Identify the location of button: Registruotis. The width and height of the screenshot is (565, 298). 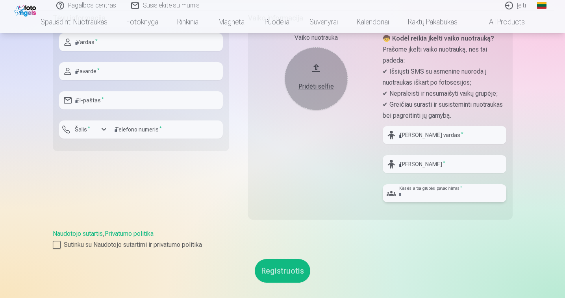
(282, 271).